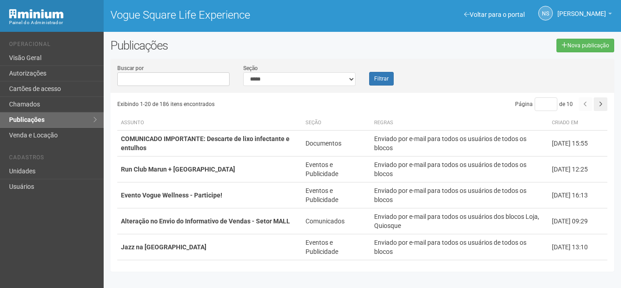  What do you see at coordinates (585, 45) in the screenshot?
I see `a: Nova publicação` at bounding box center [585, 45].